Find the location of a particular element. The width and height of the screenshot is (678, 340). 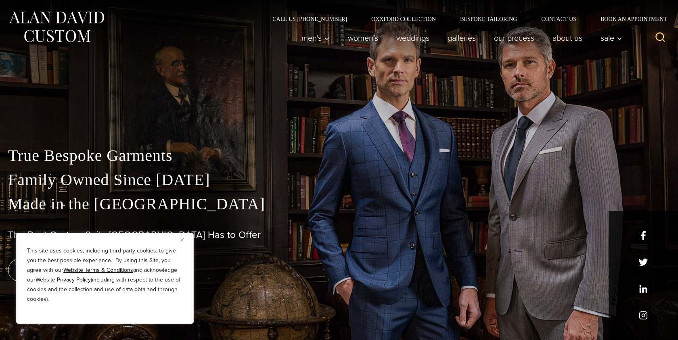

u: Website Privacy Policy is located at coordinates (63, 280).